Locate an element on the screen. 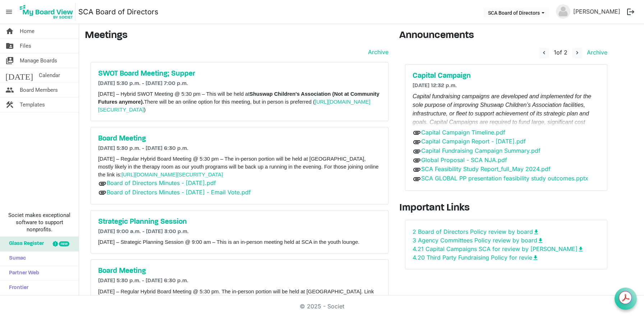  h5: Strategic Planning Session is located at coordinates (239, 222).